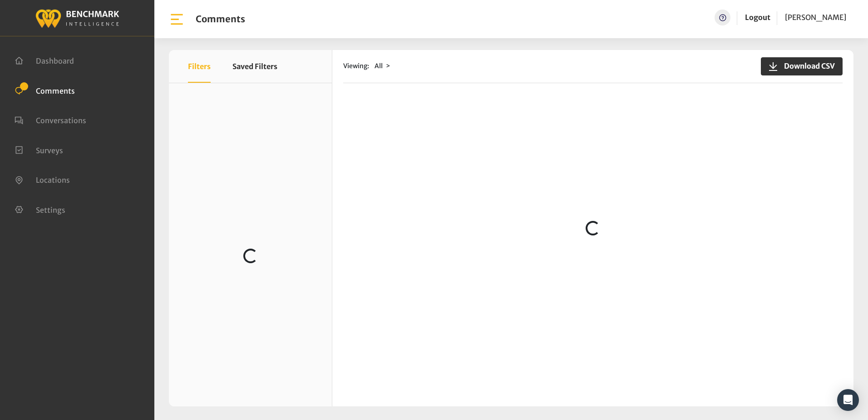 The height and width of the screenshot is (420, 868). I want to click on span: Comments, so click(56, 91).